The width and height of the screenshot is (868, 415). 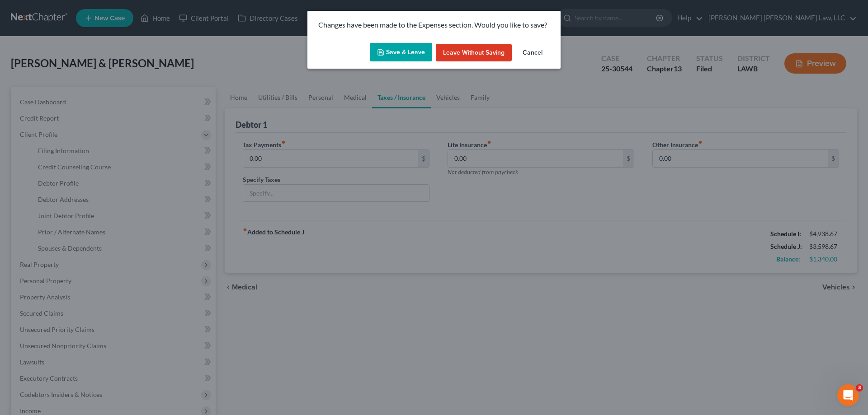 What do you see at coordinates (859, 388) in the screenshot?
I see `span: 3` at bounding box center [859, 388].